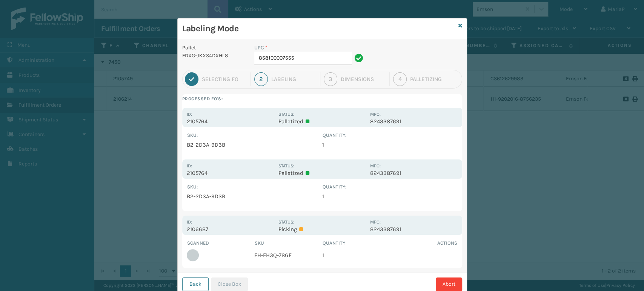  I want to click on div: 1, so click(192, 79).